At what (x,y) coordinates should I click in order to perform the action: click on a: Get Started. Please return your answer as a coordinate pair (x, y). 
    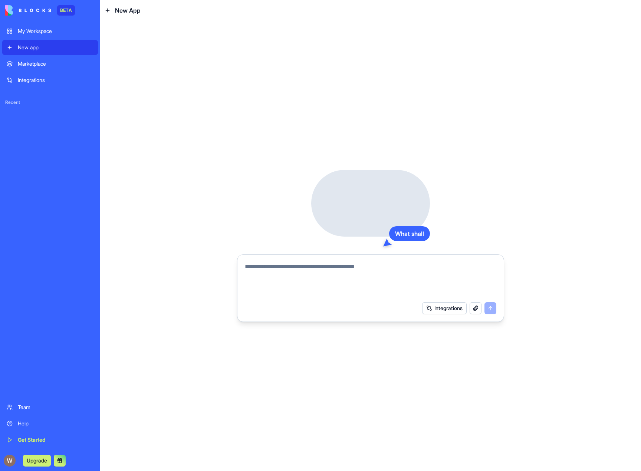
    Looking at the image, I should click on (50, 440).